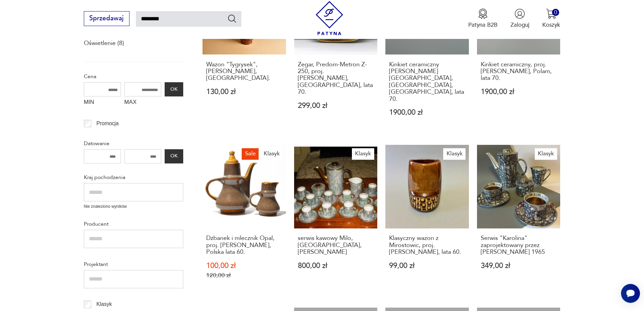 The width and height of the screenshot is (644, 311). Describe the element at coordinates (106, 19) in the screenshot. I see `a: Sprzedawaj` at that location.